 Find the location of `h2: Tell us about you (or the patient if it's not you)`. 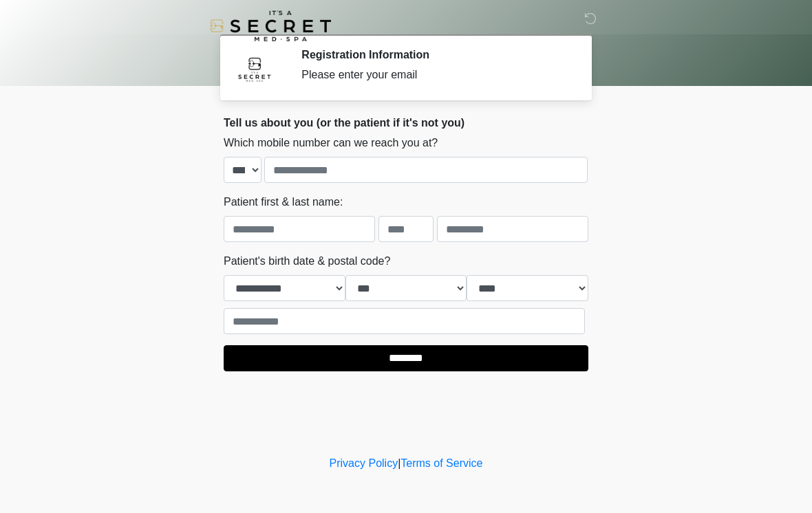

h2: Tell us about you (or the patient if it's not you) is located at coordinates (406, 122).